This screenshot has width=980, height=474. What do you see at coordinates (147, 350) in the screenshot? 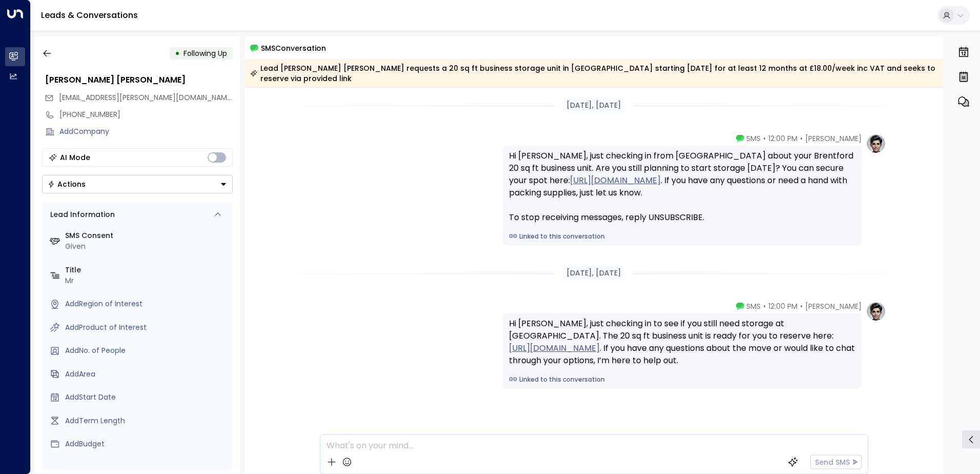
I see `div: AddNo. of People` at bounding box center [147, 350].